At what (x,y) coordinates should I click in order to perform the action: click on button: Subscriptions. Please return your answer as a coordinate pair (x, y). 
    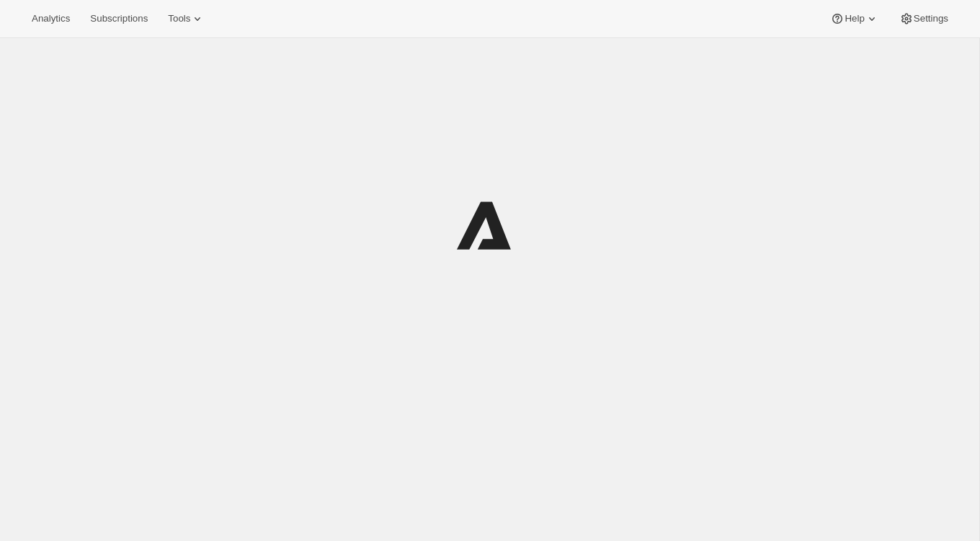
    Looking at the image, I should click on (119, 19).